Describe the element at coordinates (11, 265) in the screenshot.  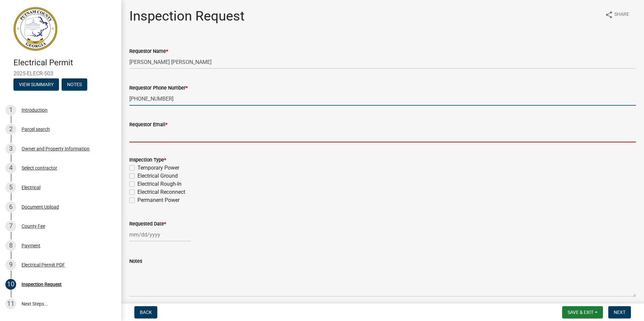
I see `div: 9` at that location.